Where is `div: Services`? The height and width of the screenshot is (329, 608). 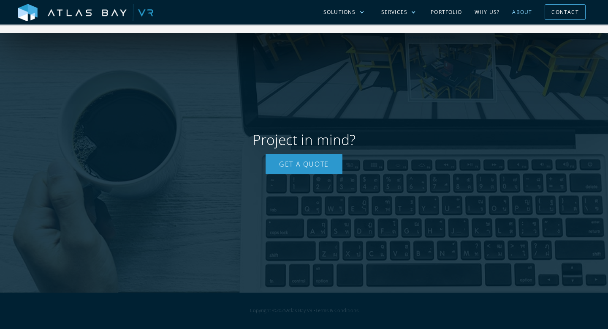
div: Services is located at coordinates (394, 12).